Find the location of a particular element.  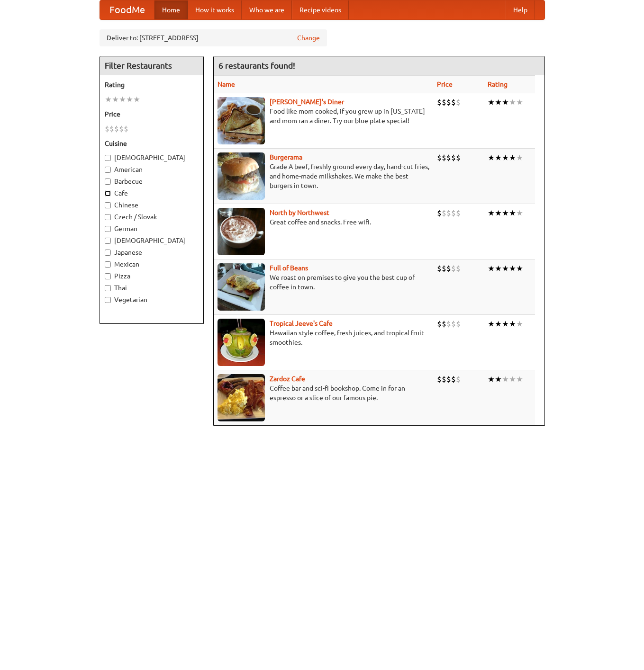

input: Chinese is located at coordinates (108, 205).